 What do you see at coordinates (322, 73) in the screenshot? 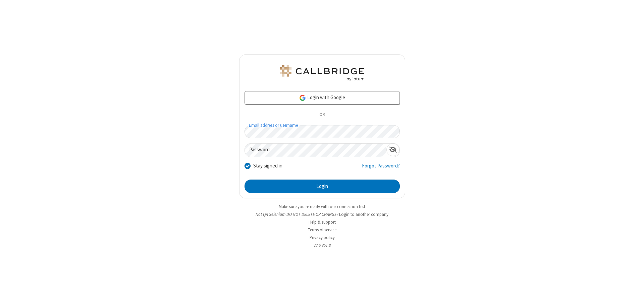
I see `img: QA Selenium DO NOT DELETE OR CHANGE` at bounding box center [322, 73].